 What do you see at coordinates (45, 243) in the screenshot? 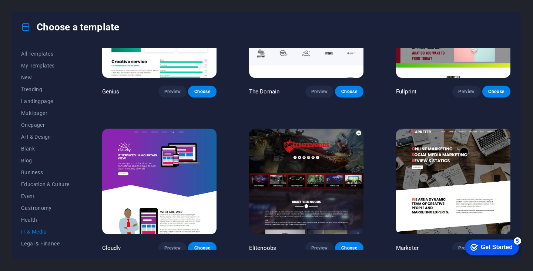
I see `button: Legal & Finance` at bounding box center [45, 243].